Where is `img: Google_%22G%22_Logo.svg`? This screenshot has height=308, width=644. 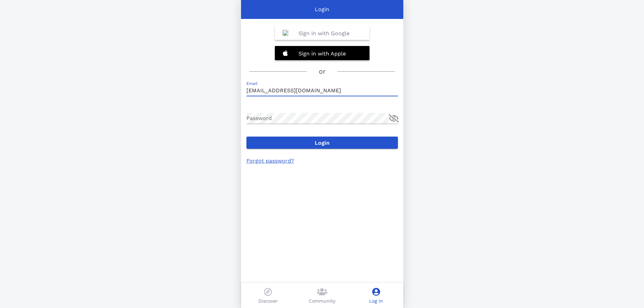 img: Google_%22G%22_Logo.svg is located at coordinates (286, 33).